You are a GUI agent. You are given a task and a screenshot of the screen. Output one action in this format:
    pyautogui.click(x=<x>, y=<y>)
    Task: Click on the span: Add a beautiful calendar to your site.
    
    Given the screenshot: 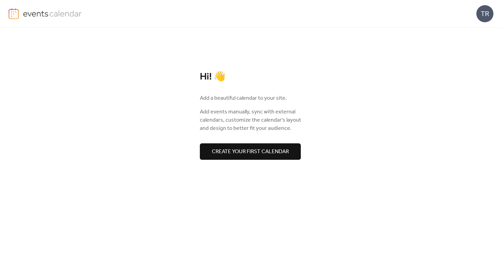 What is the action you would take?
    pyautogui.click(x=243, y=98)
    